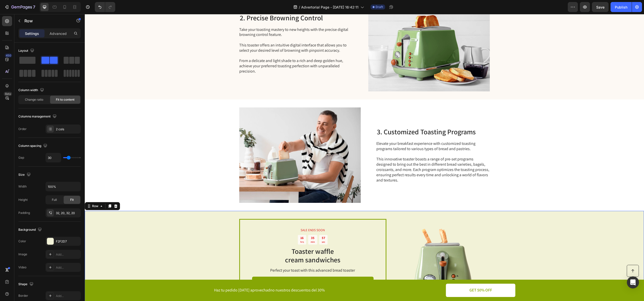  Describe the element at coordinates (348, 156) in the screenshot. I see `p: This innovative toaster boasts a range of pre-set programs designed to bring out the best in diff...` at that location.